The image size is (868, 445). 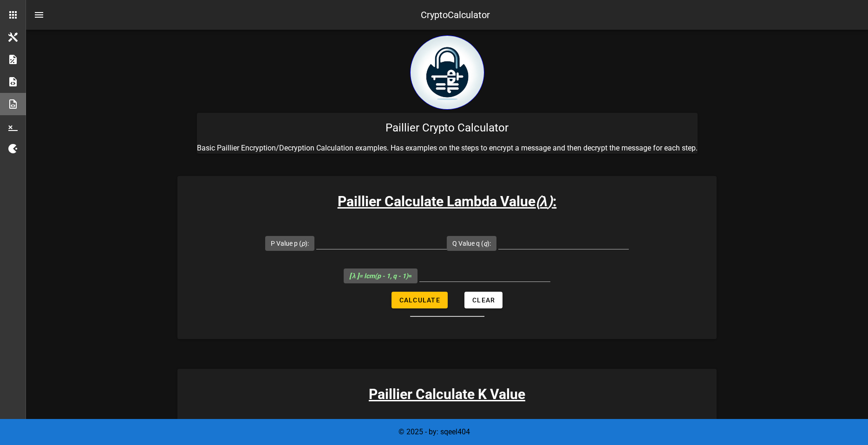 I want to click on a: home, so click(x=447, y=107).